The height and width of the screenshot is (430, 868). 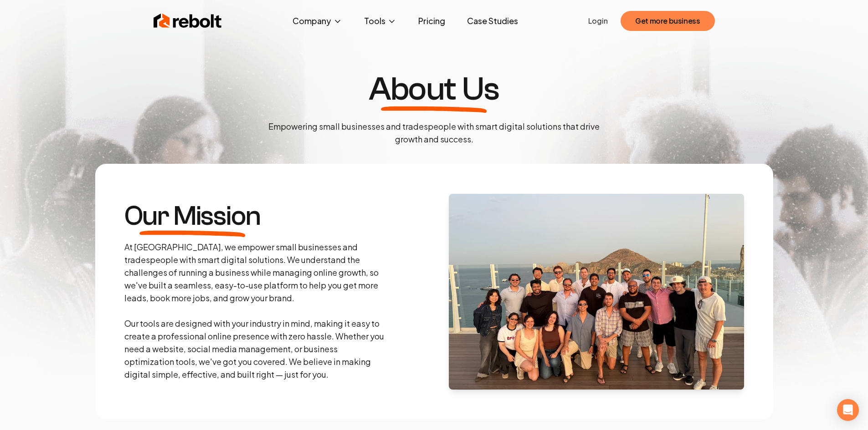 I want to click on img: About, so click(x=597, y=292).